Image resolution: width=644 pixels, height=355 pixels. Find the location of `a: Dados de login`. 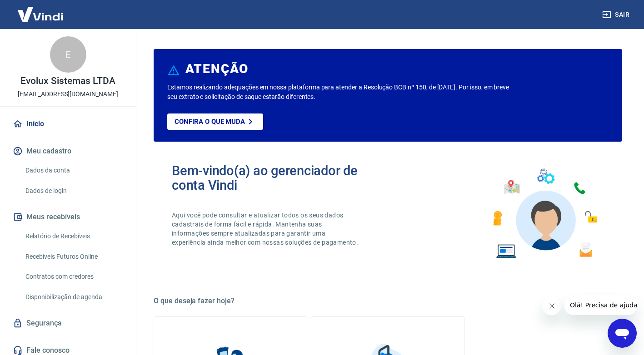

a: Dados de login is located at coordinates (73, 191).